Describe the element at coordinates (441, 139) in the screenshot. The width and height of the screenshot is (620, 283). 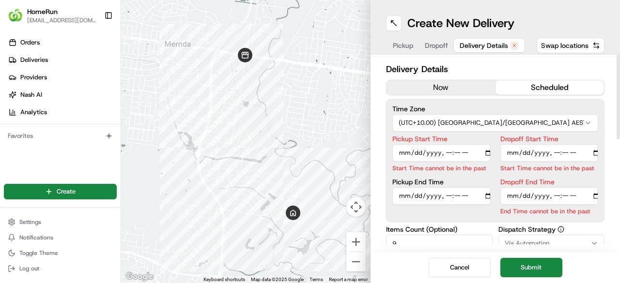
I see `label: Pickup Start Time` at that location.